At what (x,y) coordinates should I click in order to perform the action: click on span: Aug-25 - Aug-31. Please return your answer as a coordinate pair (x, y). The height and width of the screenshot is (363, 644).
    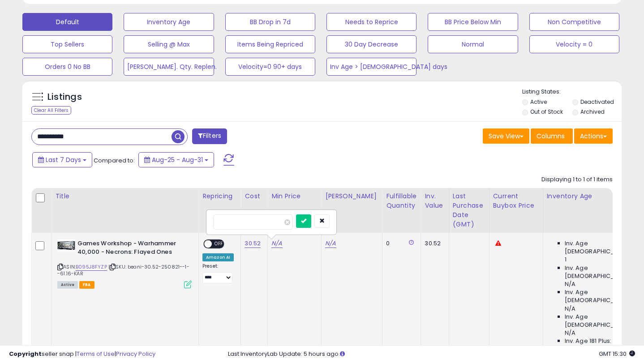
    Looking at the image, I should click on (178, 160).